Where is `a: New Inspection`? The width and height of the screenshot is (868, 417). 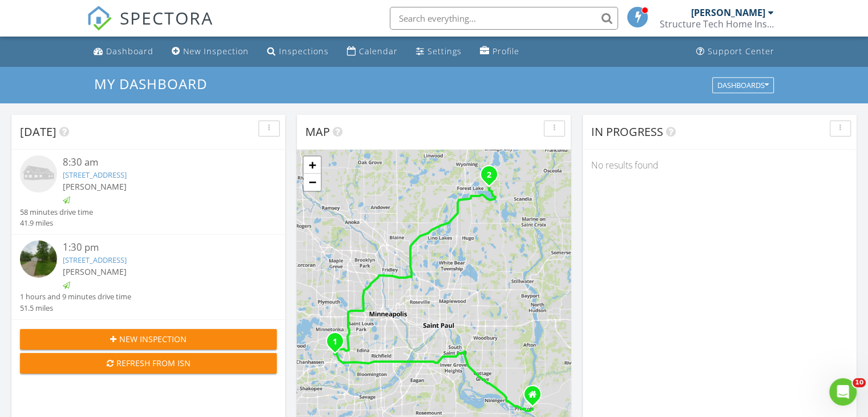
a: New Inspection is located at coordinates (210, 52).